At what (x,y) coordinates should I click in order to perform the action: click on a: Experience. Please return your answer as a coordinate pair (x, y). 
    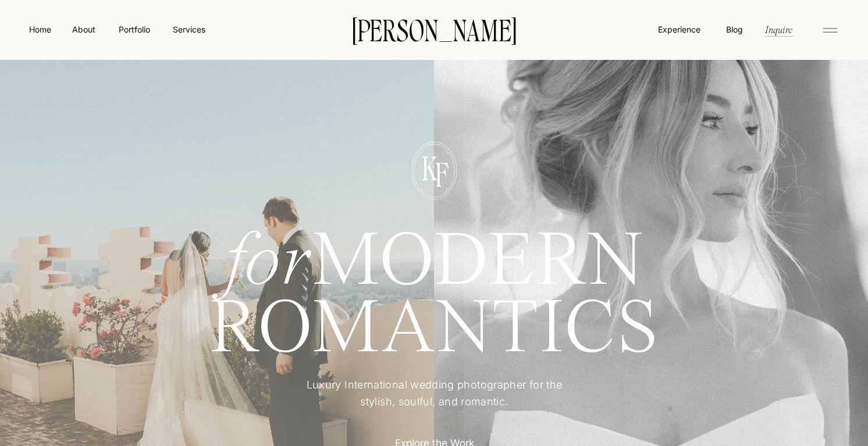
    Looking at the image, I should click on (679, 29).